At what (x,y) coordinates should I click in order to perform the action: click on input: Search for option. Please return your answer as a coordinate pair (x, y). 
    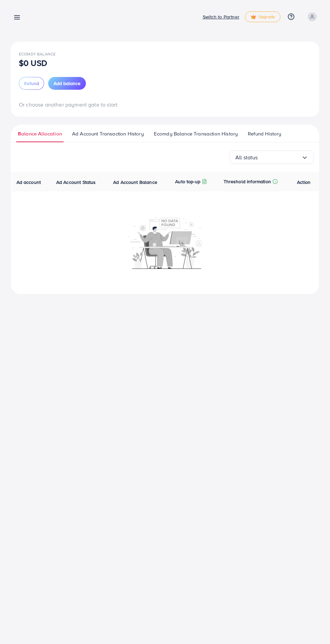
    Looking at the image, I should click on (279, 157).